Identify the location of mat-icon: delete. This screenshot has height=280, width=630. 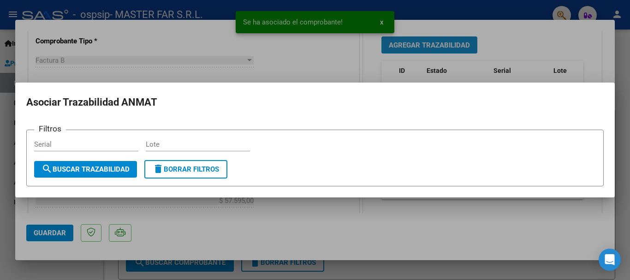
(158, 169).